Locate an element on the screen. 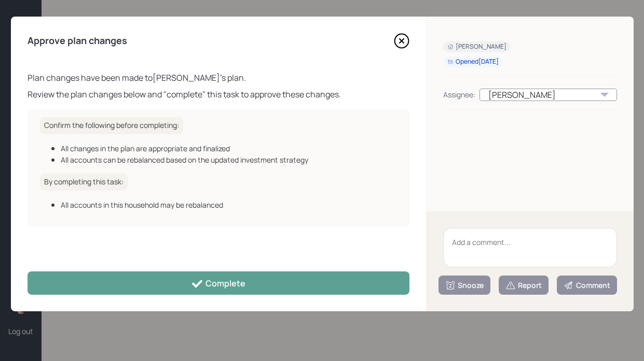  div: Review the plan changes below and "complete" this task to approve these changes. is located at coordinates (218, 94).